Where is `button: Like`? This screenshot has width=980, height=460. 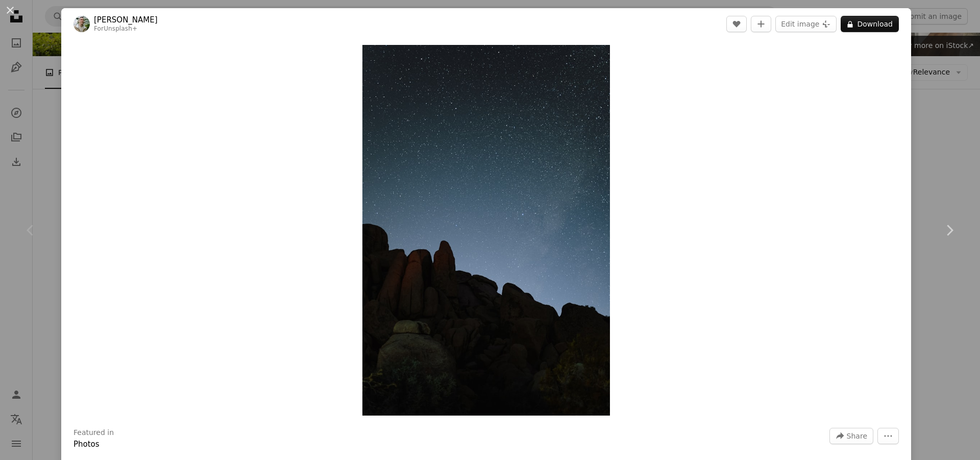 button: Like is located at coordinates (736, 24).